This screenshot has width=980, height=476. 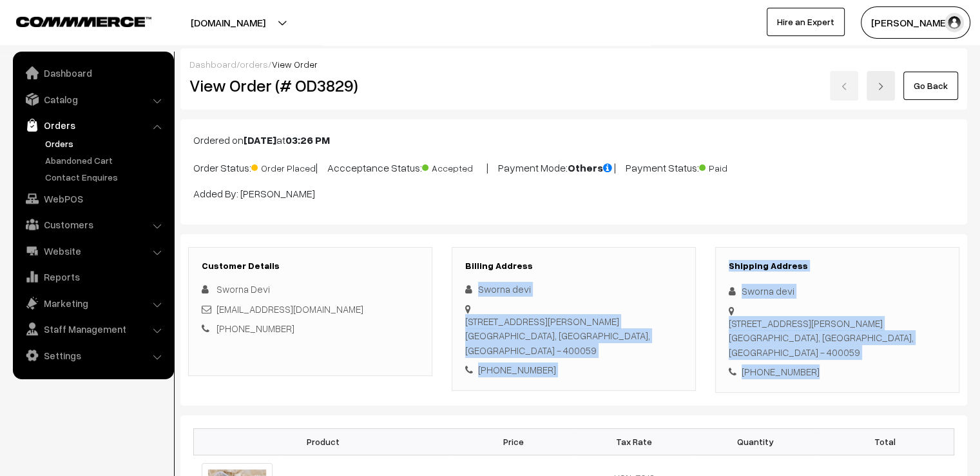 What do you see at coordinates (84, 21) in the screenshot?
I see `img: COMMMERCE` at bounding box center [84, 21].